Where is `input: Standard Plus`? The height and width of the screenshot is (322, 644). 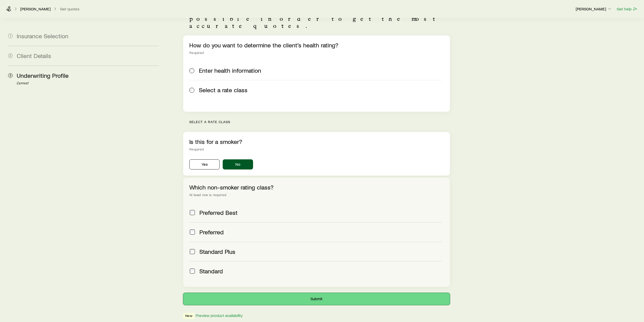
input: Standard Plus is located at coordinates (192, 251).